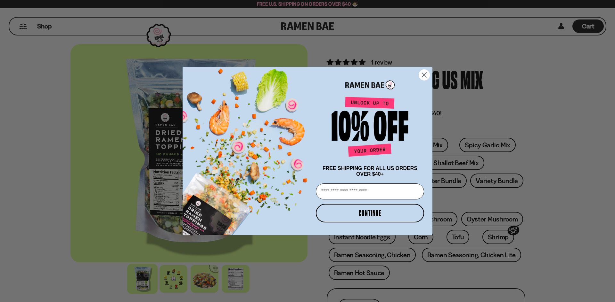 Image resolution: width=615 pixels, height=302 pixels. I want to click on img: Unlock up to 10% off, so click(370, 128).